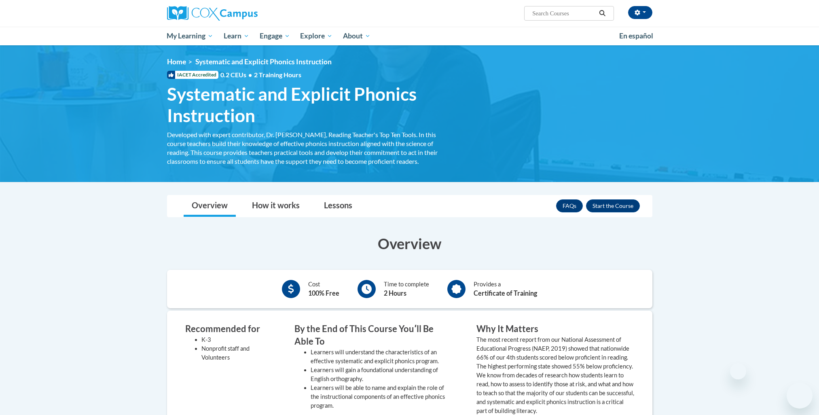 This screenshot has height=415, width=819. I want to click on span: Engage, so click(275, 36).